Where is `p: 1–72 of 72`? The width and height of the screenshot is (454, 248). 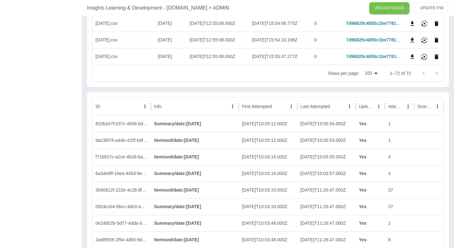 p: 1–72 of 72 is located at coordinates (401, 73).